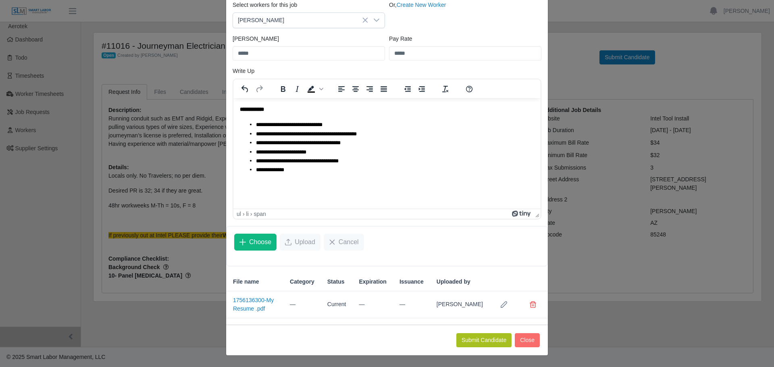  I want to click on button: Close, so click(527, 340).